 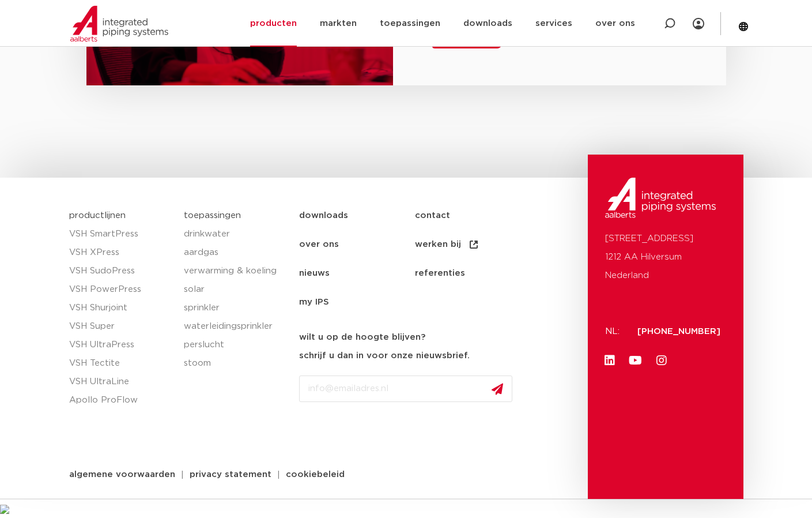 I want to click on a: nieuws, so click(x=357, y=273).